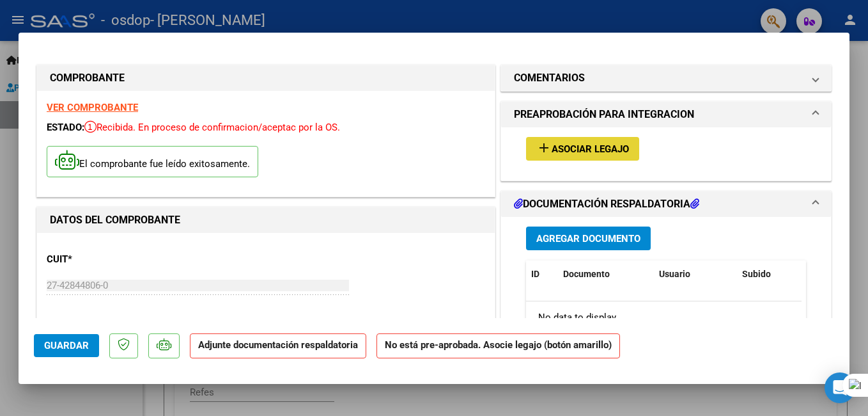  What do you see at coordinates (278, 345) in the screenshot?
I see `strong: Adjunte documentación respaldatoria` at bounding box center [278, 345].